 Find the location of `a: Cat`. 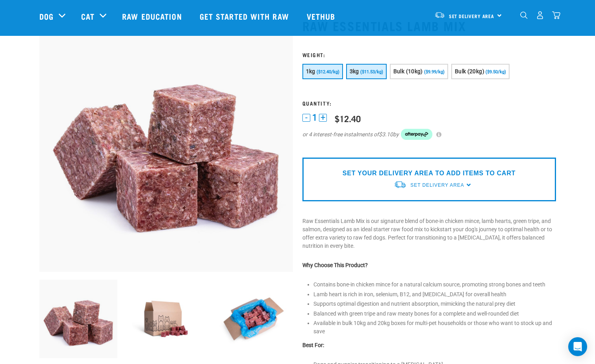

a: Cat is located at coordinates (88, 16).